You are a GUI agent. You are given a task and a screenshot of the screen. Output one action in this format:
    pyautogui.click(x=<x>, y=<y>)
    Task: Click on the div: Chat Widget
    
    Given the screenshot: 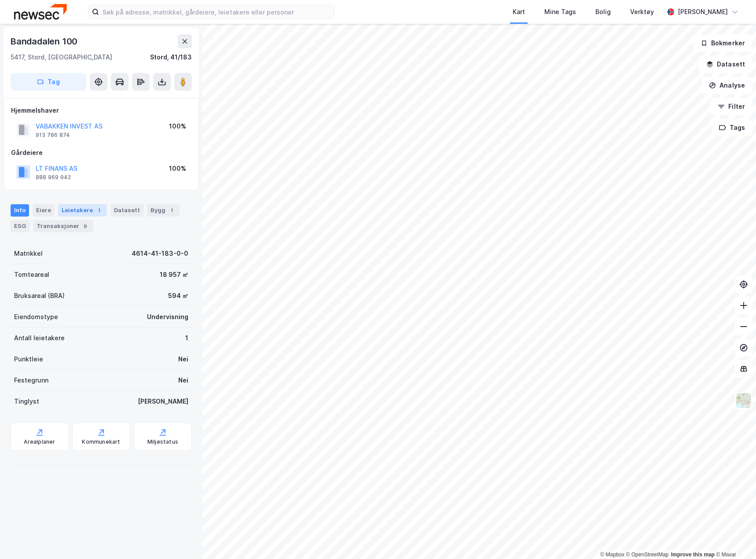 What is the action you would take?
    pyautogui.click(x=734, y=538)
    